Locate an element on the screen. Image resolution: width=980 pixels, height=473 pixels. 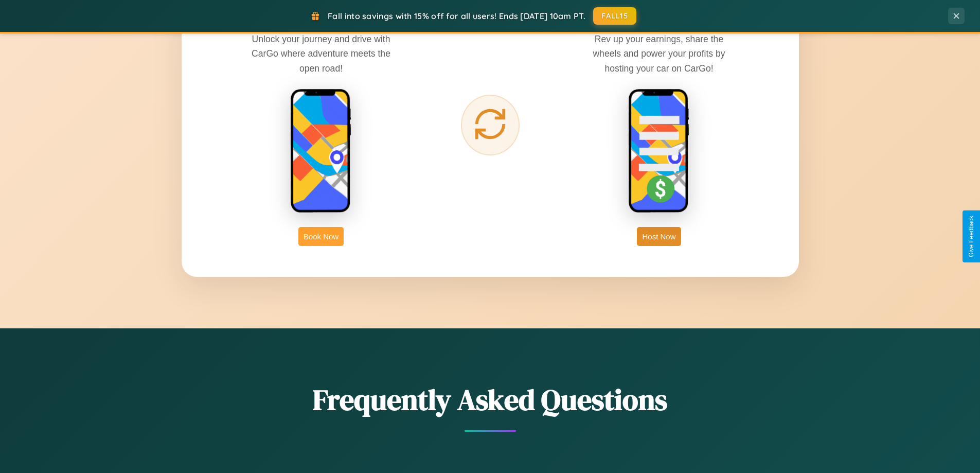
img: host phone is located at coordinates (659, 152).